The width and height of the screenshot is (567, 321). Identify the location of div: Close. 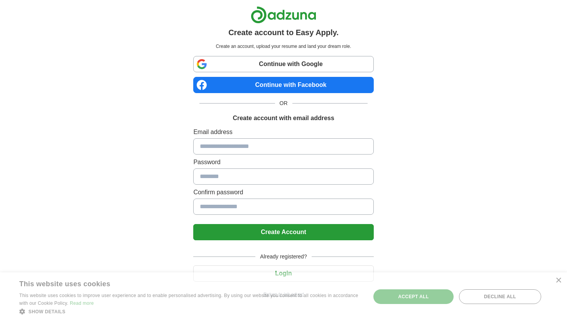
(558, 280).